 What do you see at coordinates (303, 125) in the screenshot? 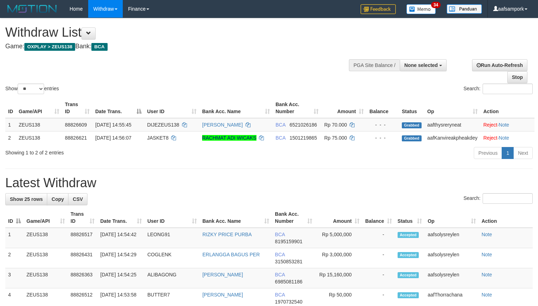
I see `span: Copy 6521026186 to clipboard` at bounding box center [303, 125].